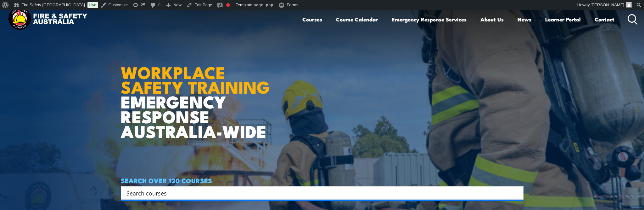 This screenshot has height=210, width=644. I want to click on form: Search form, so click(319, 193).